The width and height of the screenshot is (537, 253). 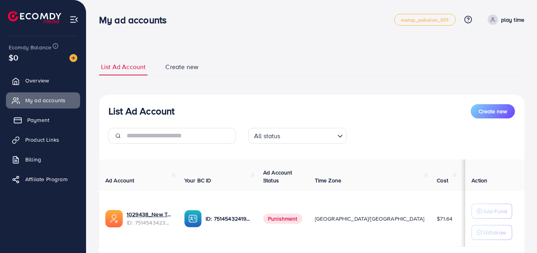 I want to click on span: Affiliate Program, so click(x=46, y=179).